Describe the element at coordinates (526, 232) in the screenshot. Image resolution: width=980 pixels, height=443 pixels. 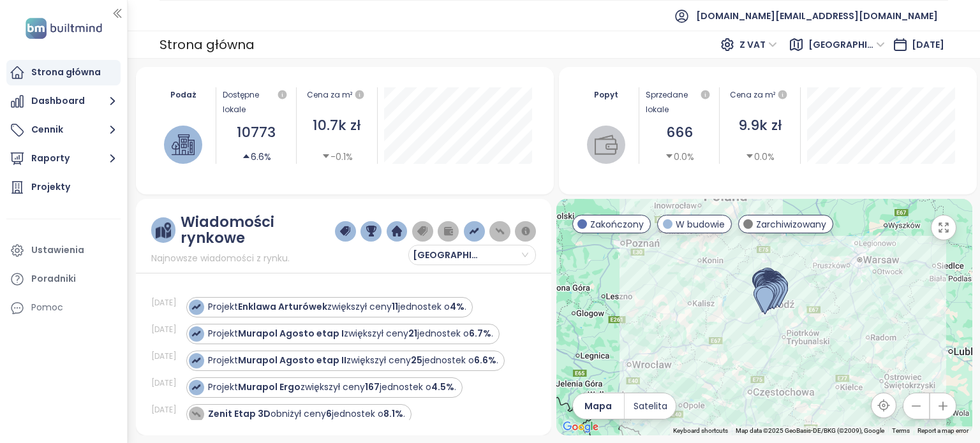
I see `img: information-circle.png` at that location.